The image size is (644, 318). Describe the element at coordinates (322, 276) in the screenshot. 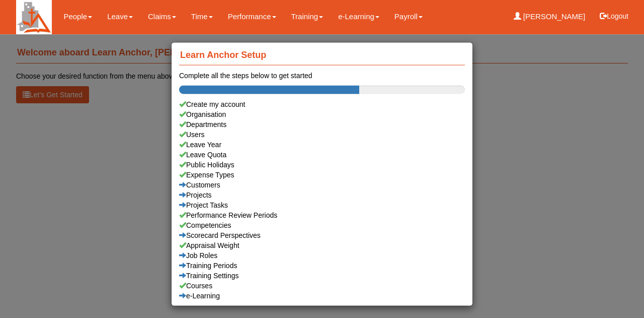

I see `a: Training Settings` at that location.